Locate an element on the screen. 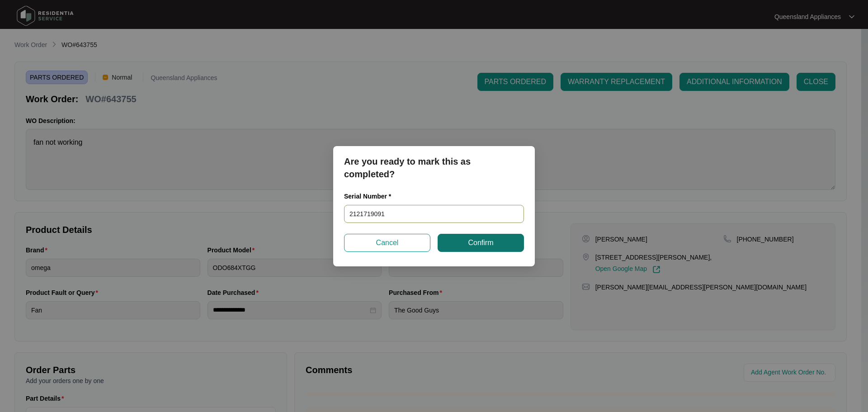 This screenshot has height=412, width=868. label: Serial Number * is located at coordinates (371, 197).